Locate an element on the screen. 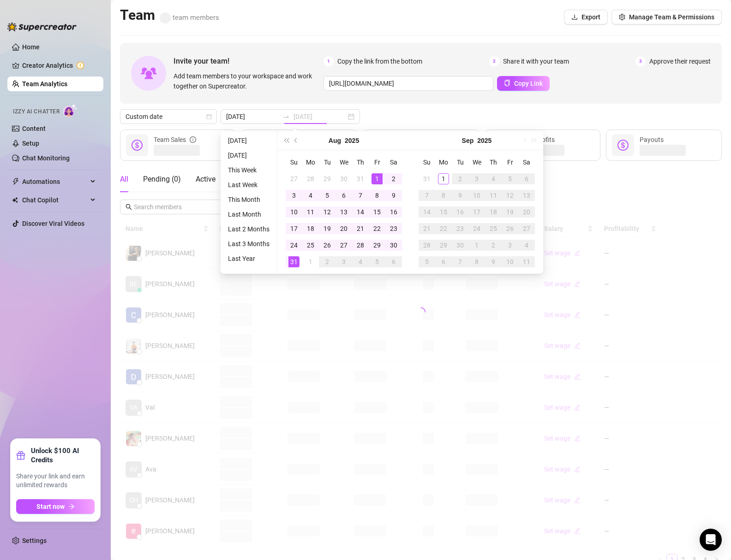  button: Export is located at coordinates (586, 17).